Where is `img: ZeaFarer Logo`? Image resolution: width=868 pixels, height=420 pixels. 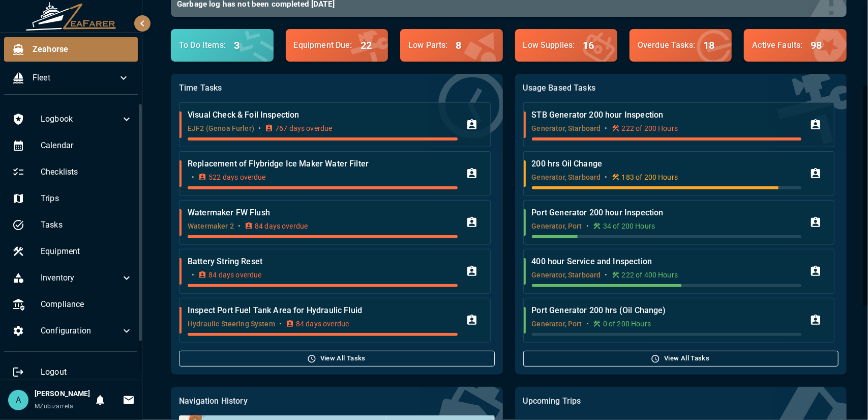
img: ZeaFarer Logo is located at coordinates (71, 16).